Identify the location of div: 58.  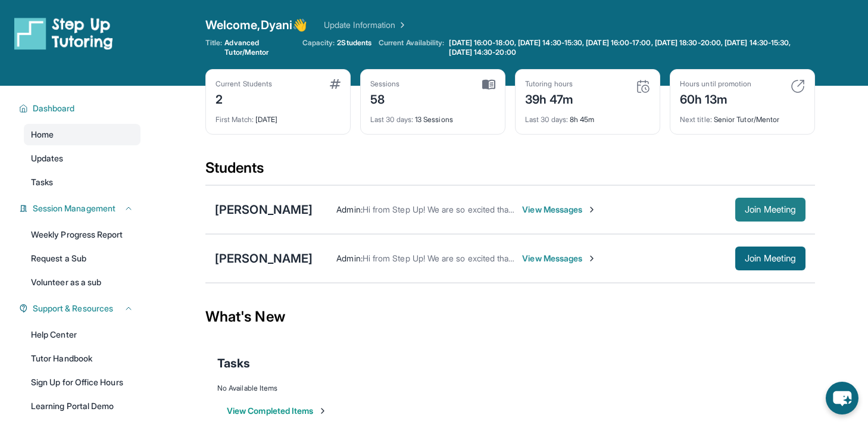
(385, 98).